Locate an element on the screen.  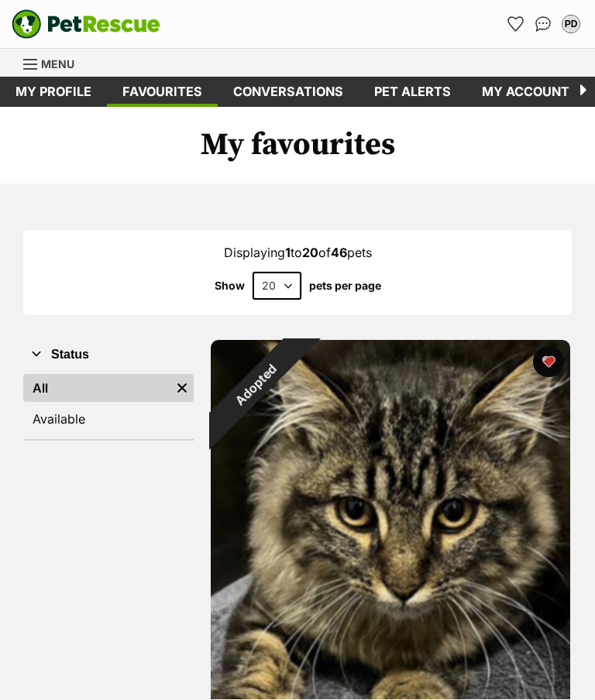
a: PetRescue is located at coordinates (86, 24).